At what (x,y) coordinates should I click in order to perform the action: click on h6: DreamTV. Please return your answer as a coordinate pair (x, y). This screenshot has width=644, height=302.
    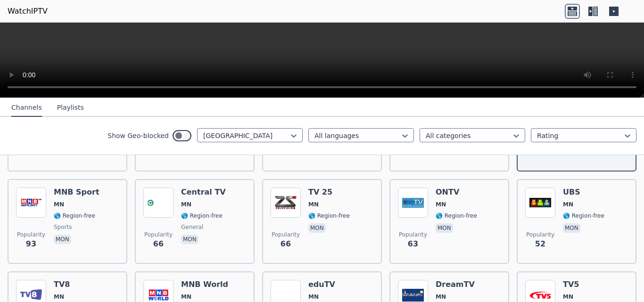
    Looking at the image, I should click on (456, 284).